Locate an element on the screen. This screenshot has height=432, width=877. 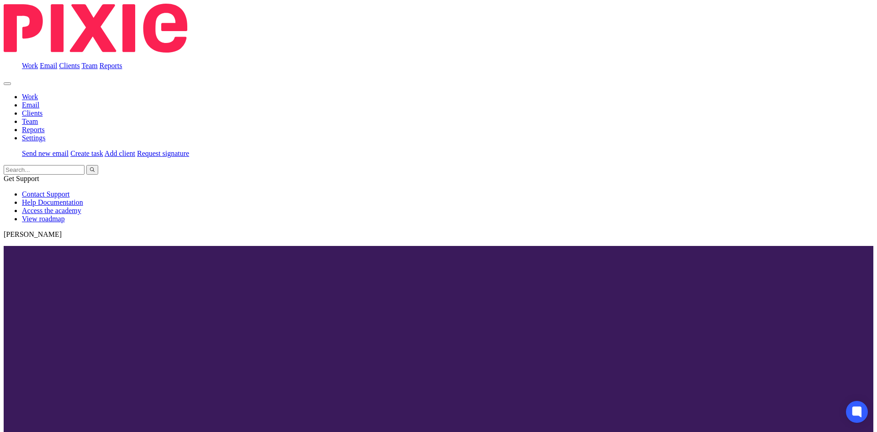
a: Request signature is located at coordinates (163, 153).